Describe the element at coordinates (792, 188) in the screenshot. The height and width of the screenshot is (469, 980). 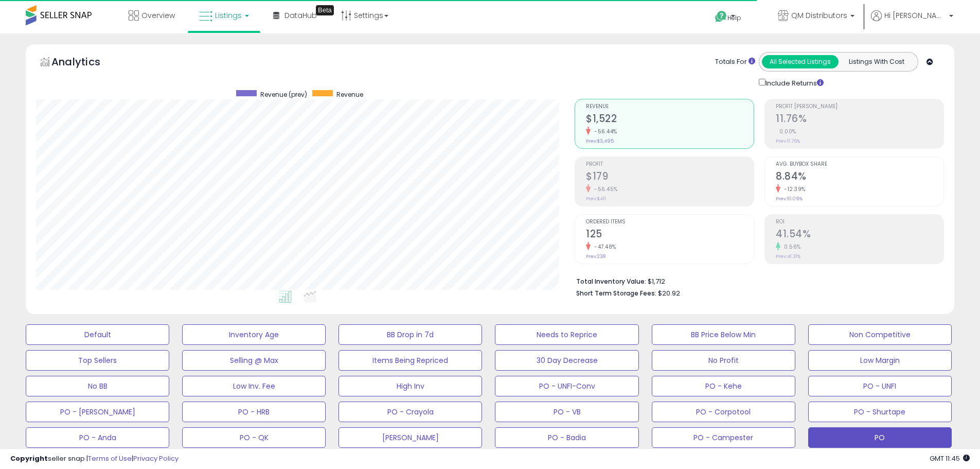
I see `small: -12.39%` at that location.